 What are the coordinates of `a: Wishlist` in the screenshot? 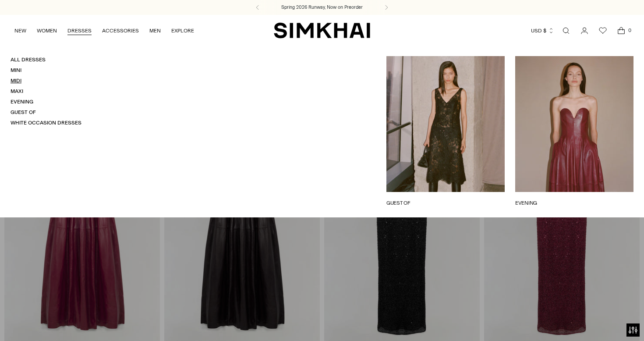 It's located at (602, 30).